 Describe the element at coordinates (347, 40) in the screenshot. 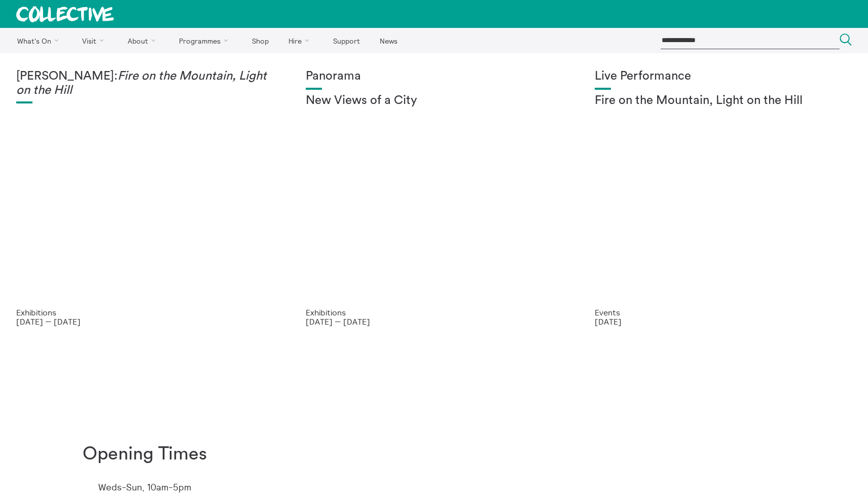

I see `a: Support` at that location.